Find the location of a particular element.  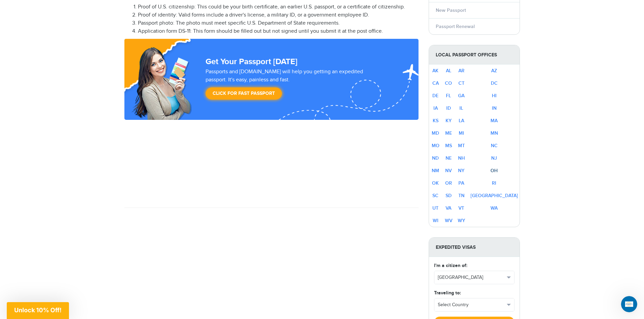

a: RI is located at coordinates (494, 183).